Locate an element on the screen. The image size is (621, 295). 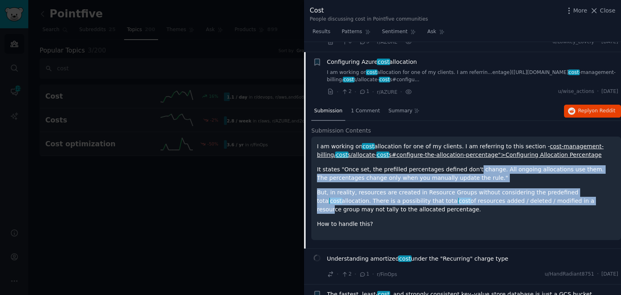
span: Sentiment is located at coordinates (395, 32).